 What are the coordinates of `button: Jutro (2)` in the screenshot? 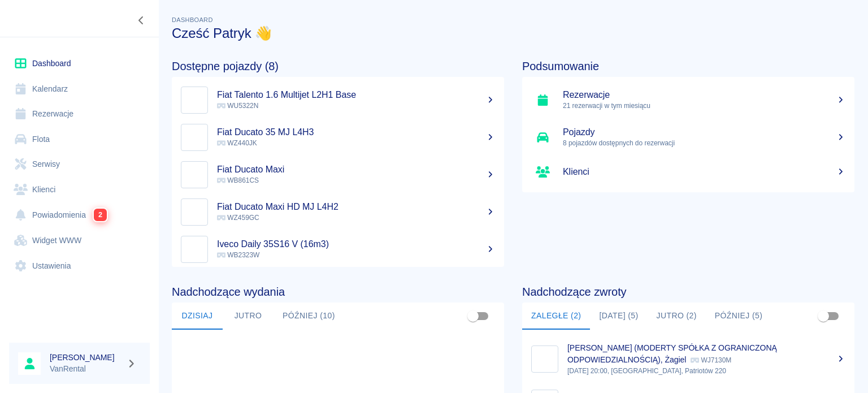 It's located at (677, 316).